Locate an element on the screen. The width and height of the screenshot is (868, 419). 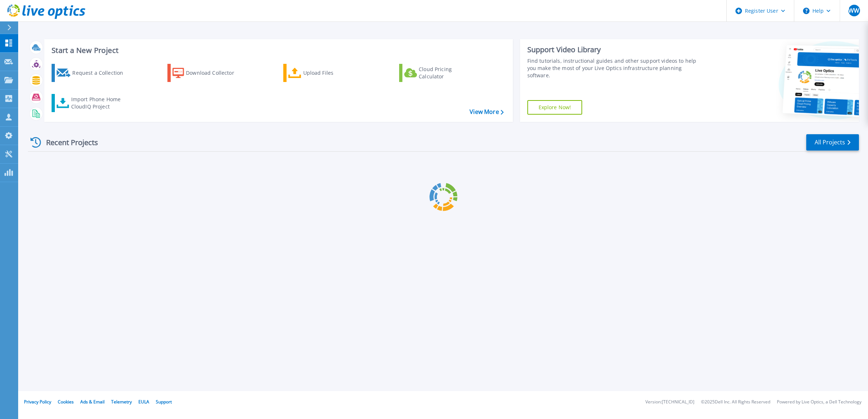
div: Download Collector is located at coordinates (215, 73).